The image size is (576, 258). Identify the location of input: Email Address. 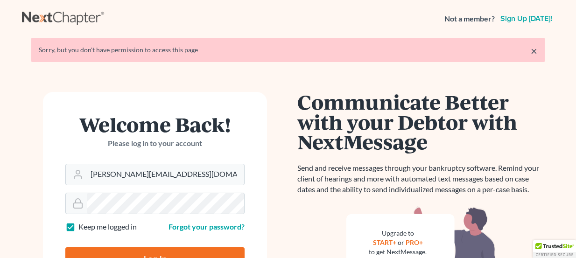
(165, 175).